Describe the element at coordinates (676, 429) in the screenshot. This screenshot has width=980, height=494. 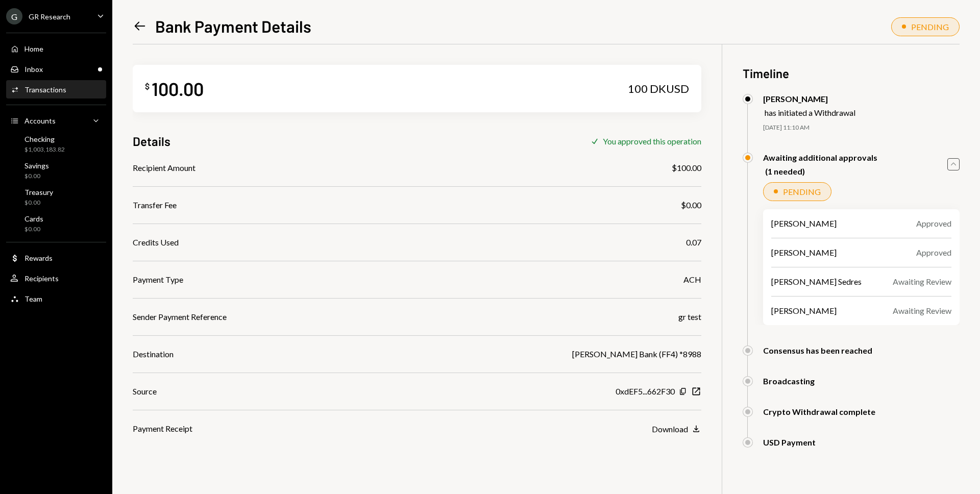
I see `button: Download` at that location.